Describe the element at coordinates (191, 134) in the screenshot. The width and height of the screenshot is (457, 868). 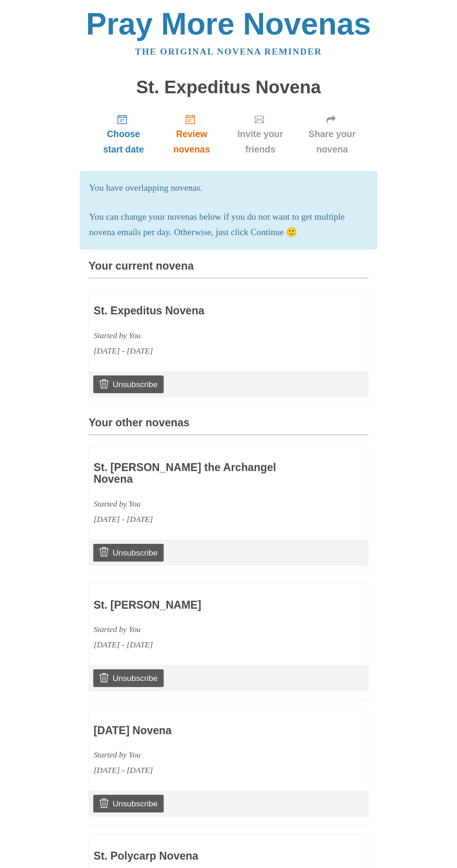
I see `a: Review novenas` at that location.